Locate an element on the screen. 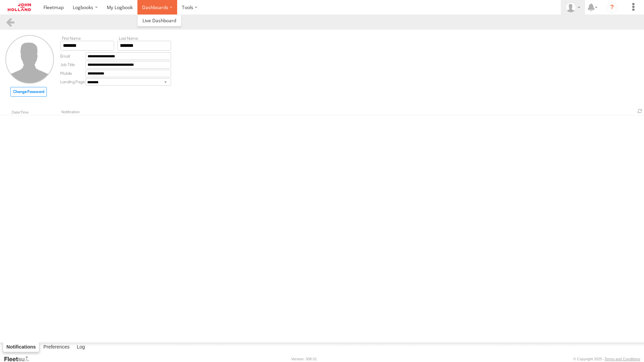 This screenshot has width=644, height=362. div: Date/Time is located at coordinates (20, 113).